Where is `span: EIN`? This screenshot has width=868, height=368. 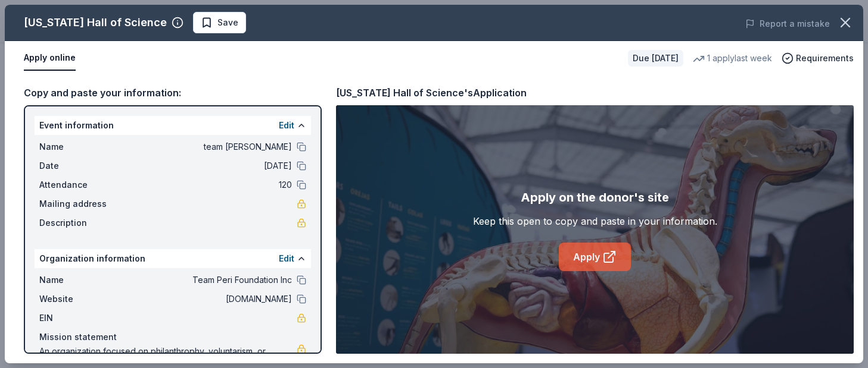 span: EIN is located at coordinates (79, 319).